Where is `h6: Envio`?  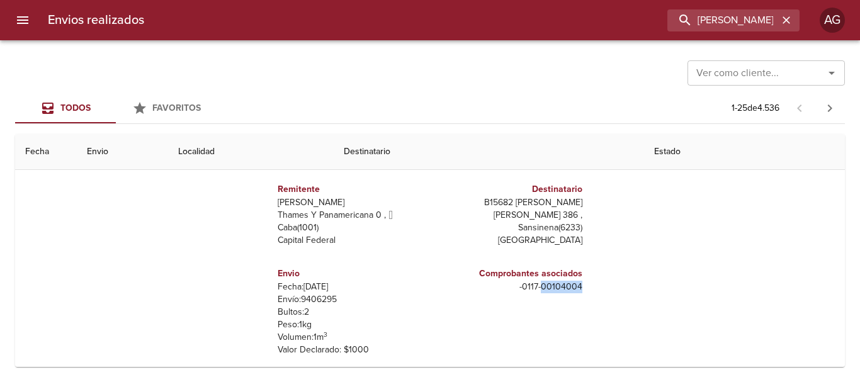 h6: Envio is located at coordinates (351, 274).